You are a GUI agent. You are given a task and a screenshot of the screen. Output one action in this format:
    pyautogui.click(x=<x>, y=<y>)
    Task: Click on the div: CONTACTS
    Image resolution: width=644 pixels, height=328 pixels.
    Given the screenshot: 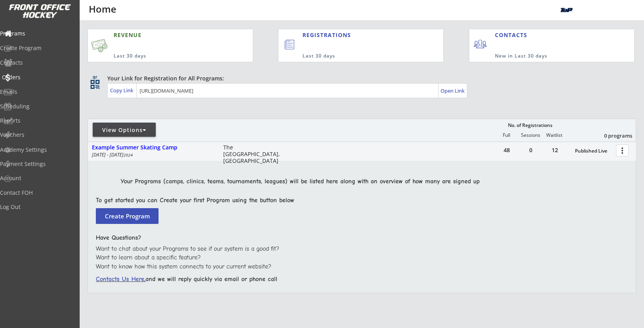 What is the action you would take?
    pyautogui.click(x=513, y=35)
    